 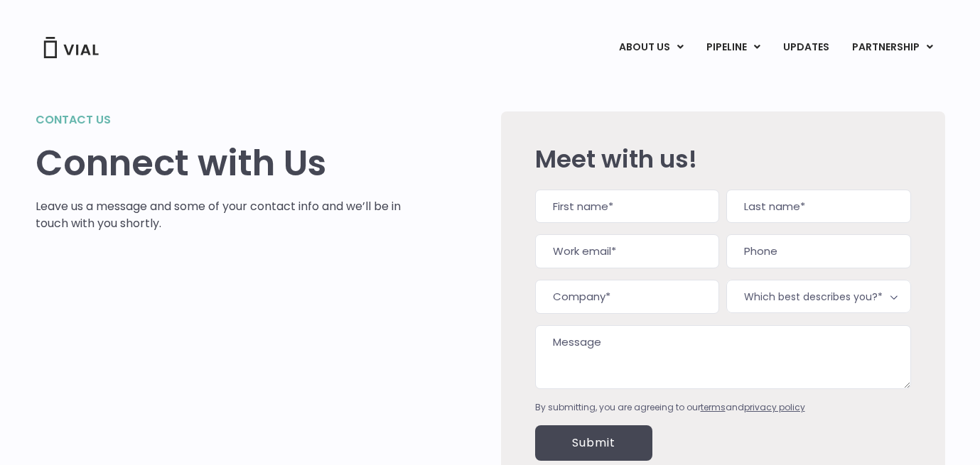 I want to click on h2: Contact us, so click(x=218, y=120).